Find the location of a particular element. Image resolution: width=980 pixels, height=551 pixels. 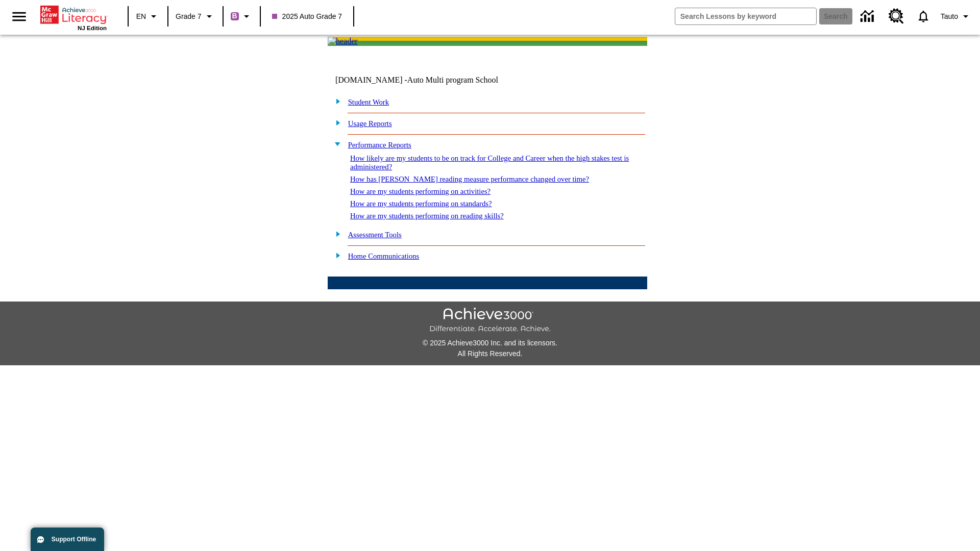

a: Student Work is located at coordinates (369, 102).